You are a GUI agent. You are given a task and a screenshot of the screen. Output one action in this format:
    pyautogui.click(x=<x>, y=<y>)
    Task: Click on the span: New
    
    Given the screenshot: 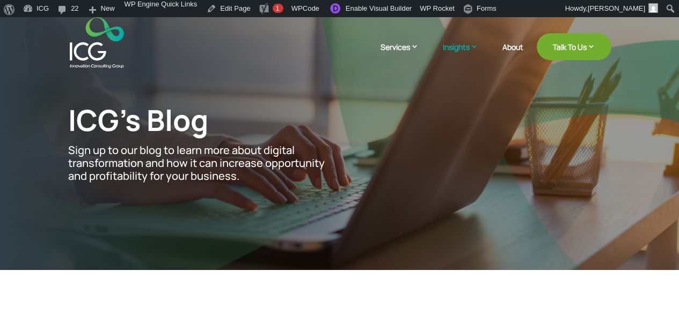 What is the action you would take?
    pyautogui.click(x=108, y=13)
    